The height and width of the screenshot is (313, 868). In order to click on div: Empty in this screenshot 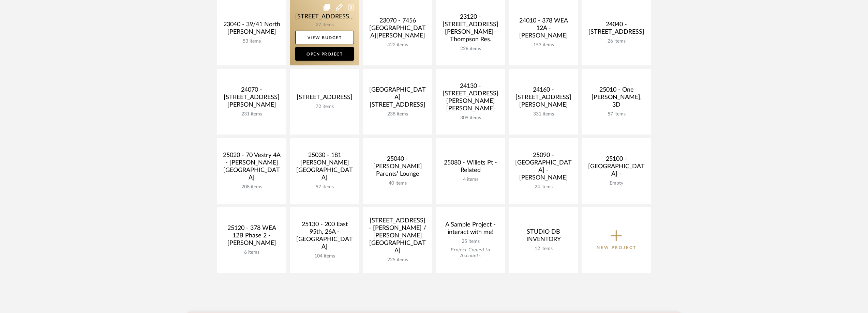, I will do `click(617, 184)`.